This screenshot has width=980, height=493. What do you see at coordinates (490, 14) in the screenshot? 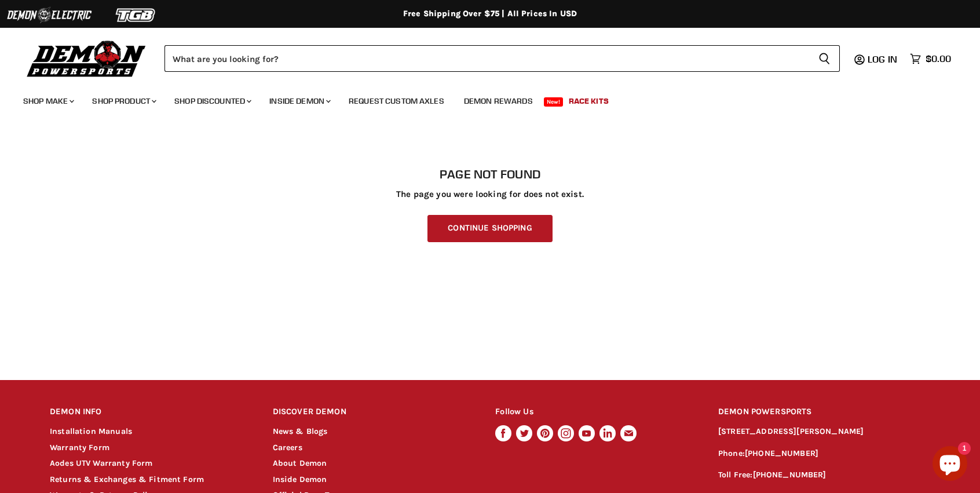
I see `div: Free Shipping Over $75 | All Prices In USD` at bounding box center [490, 14].